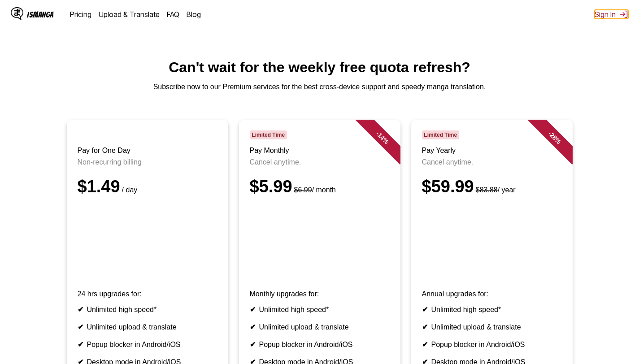  What do you see at coordinates (495, 190) in the screenshot?
I see `small: / year` at bounding box center [495, 190].